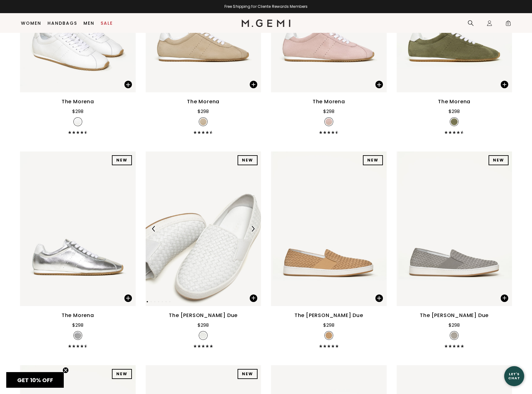 Image resolution: width=532 pixels, height=394 pixels. What do you see at coordinates (107, 23) in the screenshot?
I see `a: Sale` at bounding box center [107, 23].